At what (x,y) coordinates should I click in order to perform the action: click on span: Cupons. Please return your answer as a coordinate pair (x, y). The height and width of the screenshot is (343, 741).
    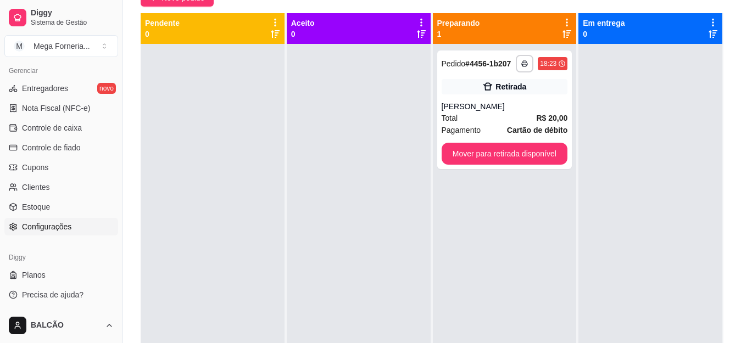
    Looking at the image, I should click on (35, 167).